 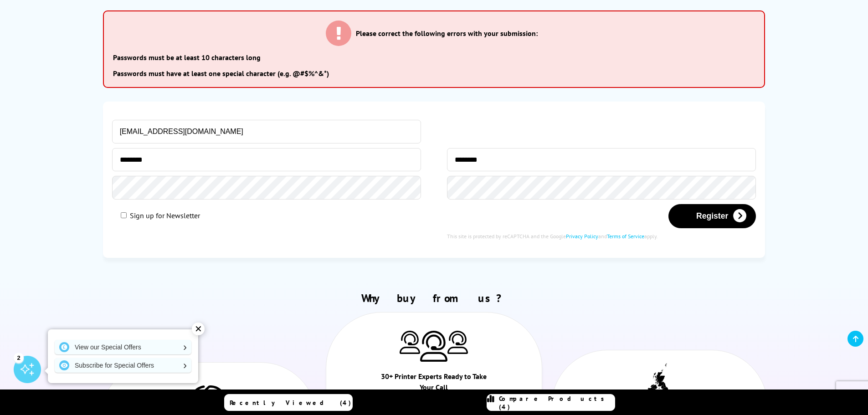 I want to click on div: 2, so click(x=19, y=358).